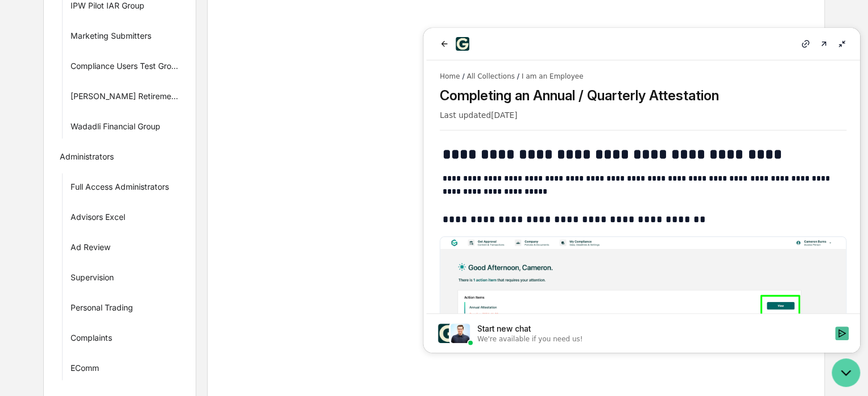 Image resolution: width=868 pixels, height=396 pixels. Describe the element at coordinates (416, 305) in the screenshot. I see `button: Start new chat` at that location.